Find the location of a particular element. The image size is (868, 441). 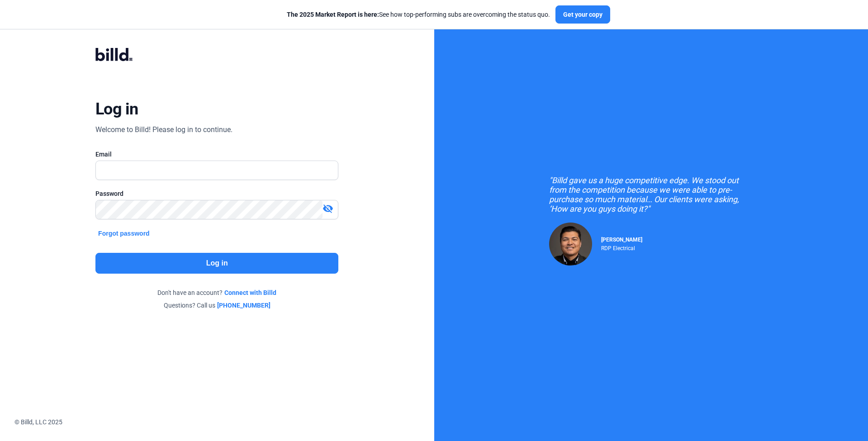

div: Log in is located at coordinates (117, 109).